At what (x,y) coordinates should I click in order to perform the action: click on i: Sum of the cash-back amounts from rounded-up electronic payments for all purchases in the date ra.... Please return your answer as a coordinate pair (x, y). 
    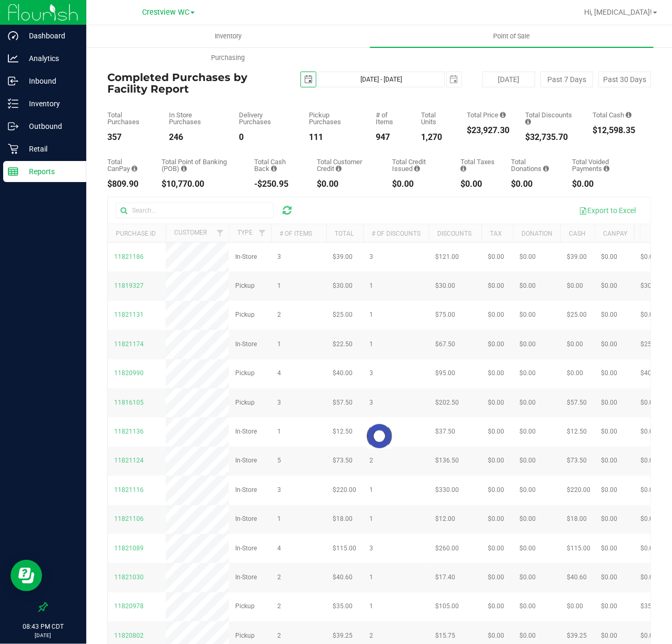
    Looking at the image, I should click on (274, 169).